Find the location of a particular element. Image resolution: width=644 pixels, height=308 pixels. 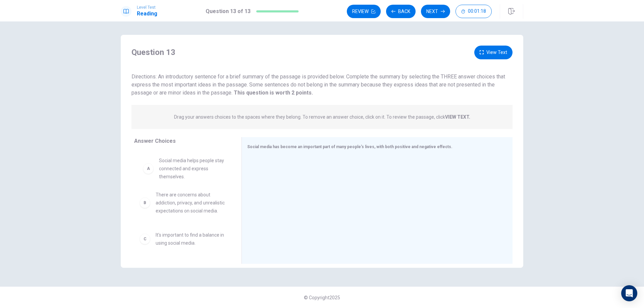

strong: This question is worth 2 points. is located at coordinates (272, 92).